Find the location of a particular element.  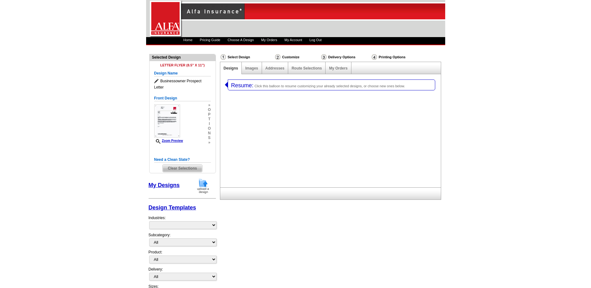

img: leftArrow.png is located at coordinates (226, 84).